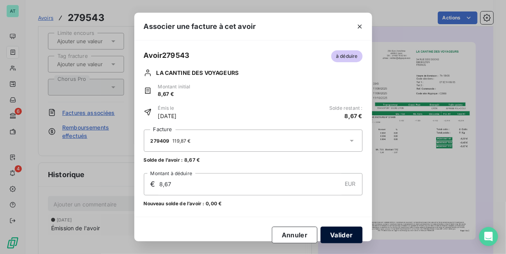 This screenshot has height=254, width=506. Describe the element at coordinates (174, 204) in the screenshot. I see `span: Nouveau solde de l’avoir :` at that location.